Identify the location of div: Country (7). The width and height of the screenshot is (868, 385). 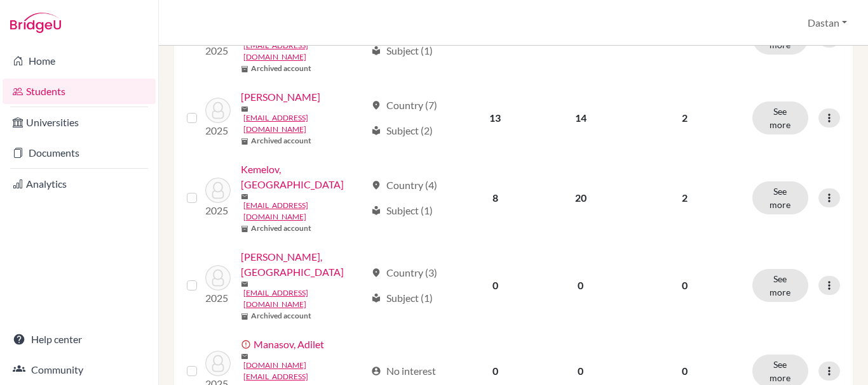
(404, 105).